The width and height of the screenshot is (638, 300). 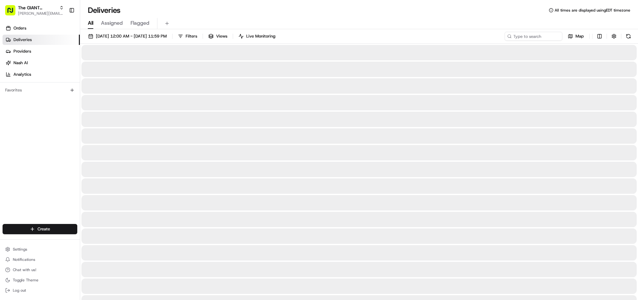 I want to click on a: Providers, so click(x=41, y=51).